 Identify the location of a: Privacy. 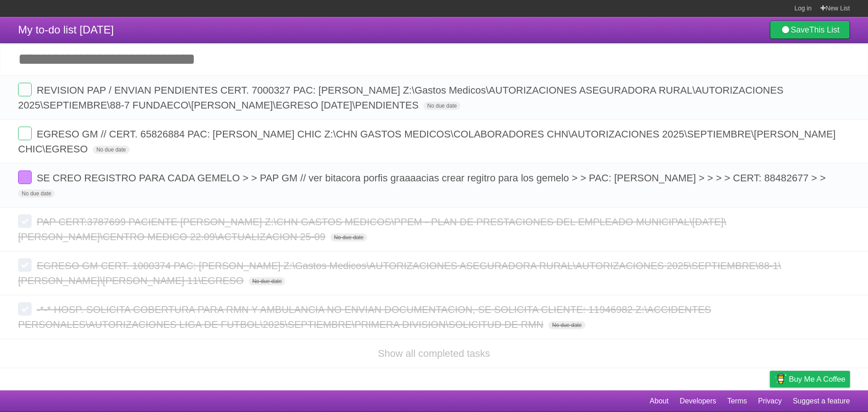
(770, 400).